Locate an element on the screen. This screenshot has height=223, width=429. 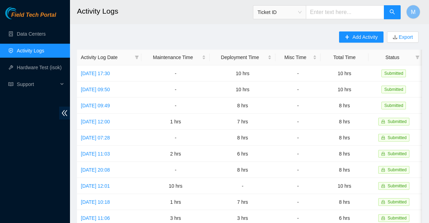
a: Akamai TechnologiesField Tech Portal is located at coordinates (30, 17).